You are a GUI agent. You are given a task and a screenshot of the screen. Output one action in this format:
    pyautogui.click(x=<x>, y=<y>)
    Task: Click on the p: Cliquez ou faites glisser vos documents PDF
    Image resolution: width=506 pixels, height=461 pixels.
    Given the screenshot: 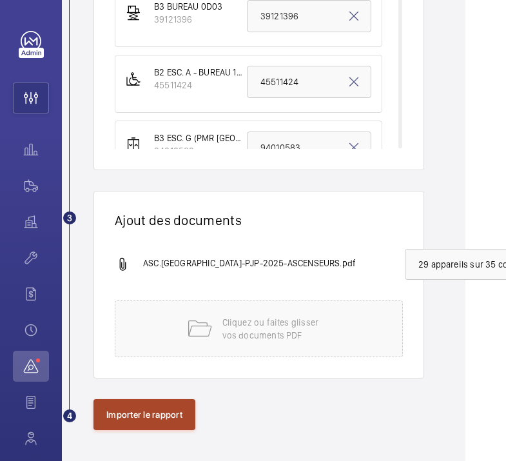 What is the action you would take?
    pyautogui.click(x=277, y=329)
    